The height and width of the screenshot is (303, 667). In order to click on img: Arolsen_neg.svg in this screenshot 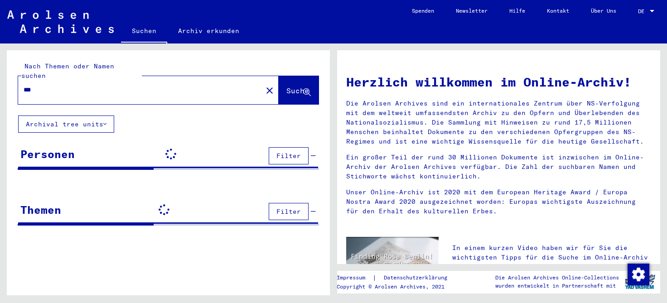, I will do `click(60, 22)`.